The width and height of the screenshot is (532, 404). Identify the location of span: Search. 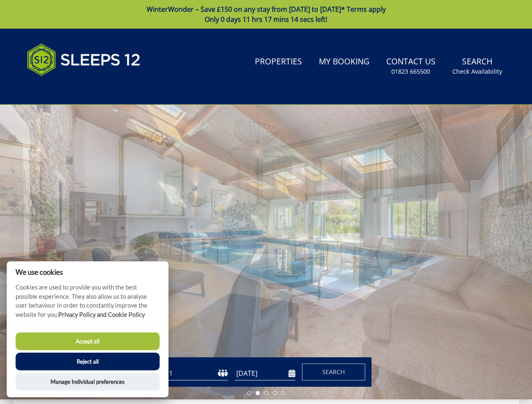
(334, 372).